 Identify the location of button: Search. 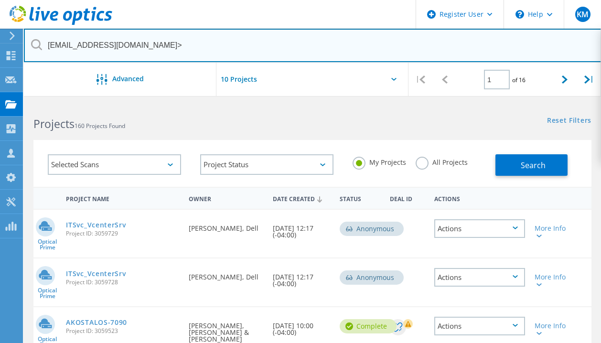
(532, 165).